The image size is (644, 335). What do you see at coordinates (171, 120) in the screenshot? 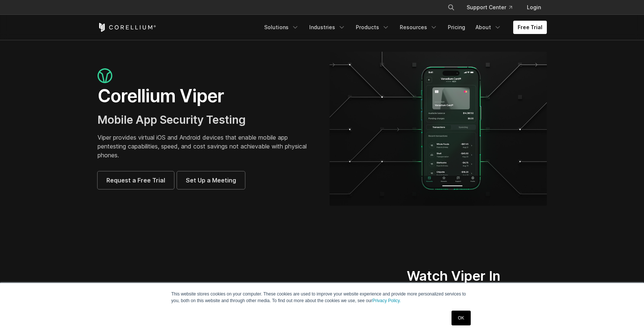
I see `span: Mobile App Security Testing` at bounding box center [171, 120].